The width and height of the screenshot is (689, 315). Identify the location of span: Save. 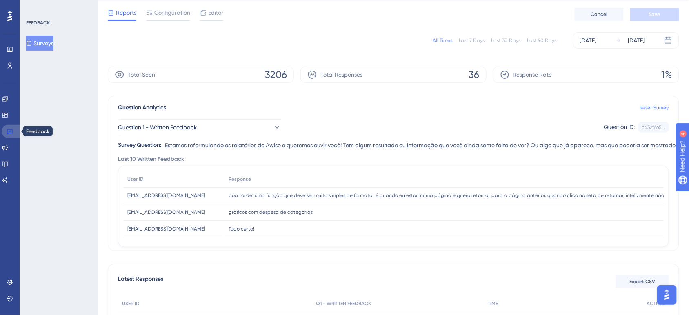
(655, 14).